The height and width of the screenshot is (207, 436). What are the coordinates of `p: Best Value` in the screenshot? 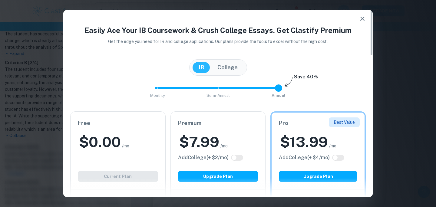 It's located at (344, 122).